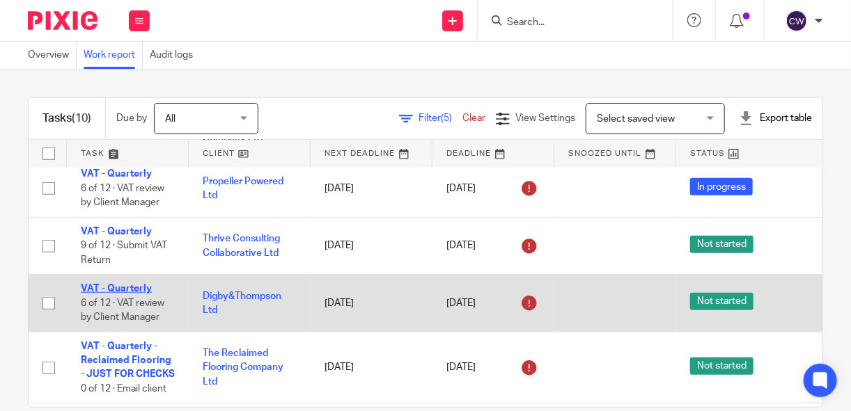  I want to click on a: Clear, so click(473, 118).